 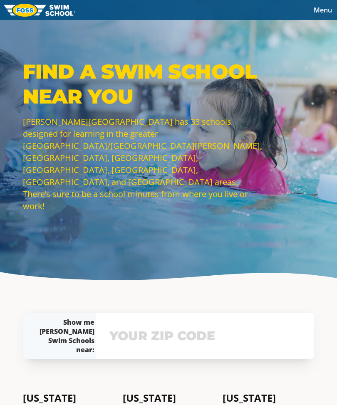 I want to click on button: Toggle navigation, so click(x=323, y=10).